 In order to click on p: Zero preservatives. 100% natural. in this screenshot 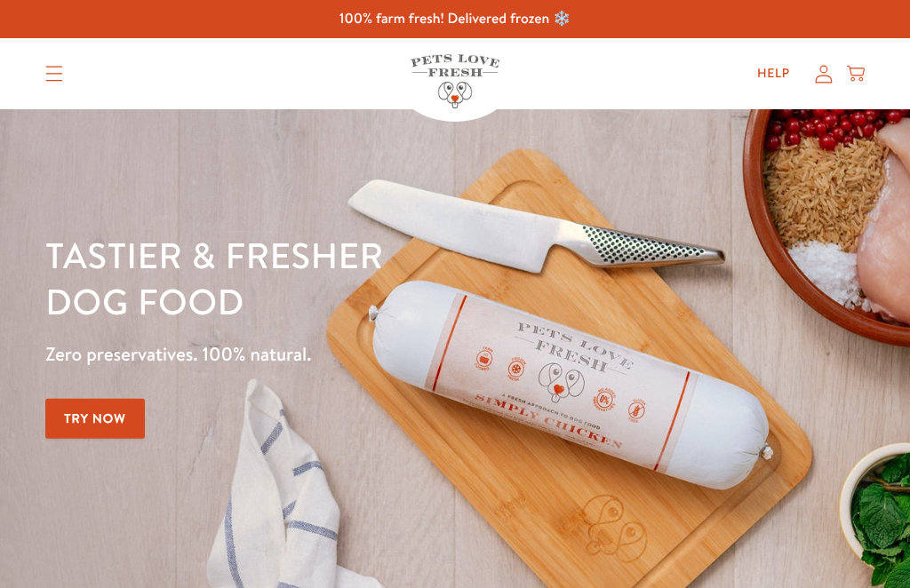, I will do `click(318, 355)`.